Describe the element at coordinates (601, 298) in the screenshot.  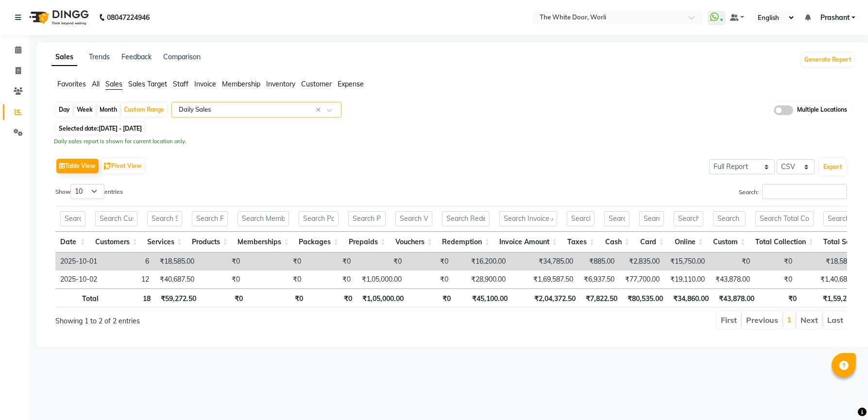
I see `th: ₹7,822.50` at that location.